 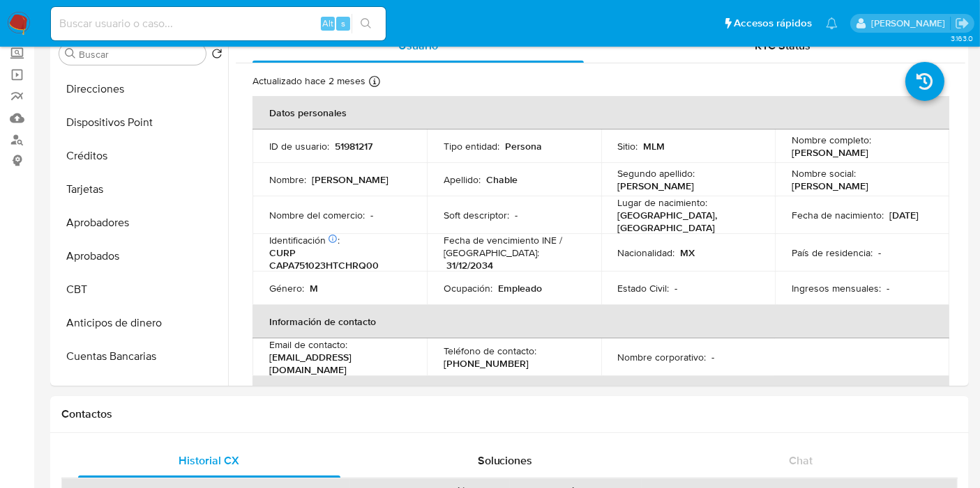 I want to click on span: Alt, so click(x=327, y=23).